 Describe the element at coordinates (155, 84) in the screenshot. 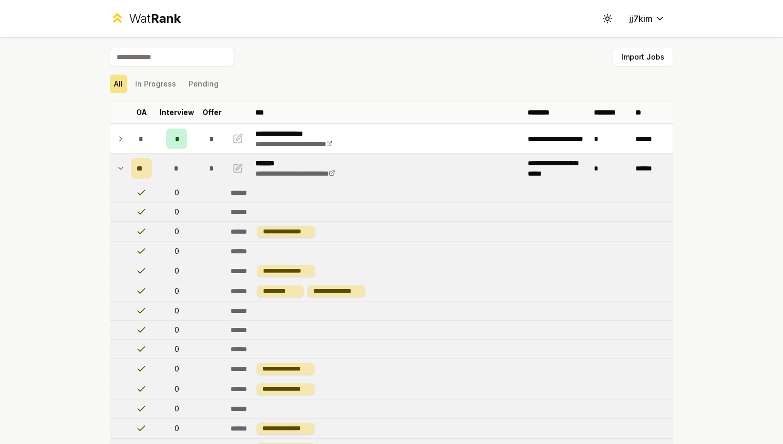

I see `button: In Progress` at that location.